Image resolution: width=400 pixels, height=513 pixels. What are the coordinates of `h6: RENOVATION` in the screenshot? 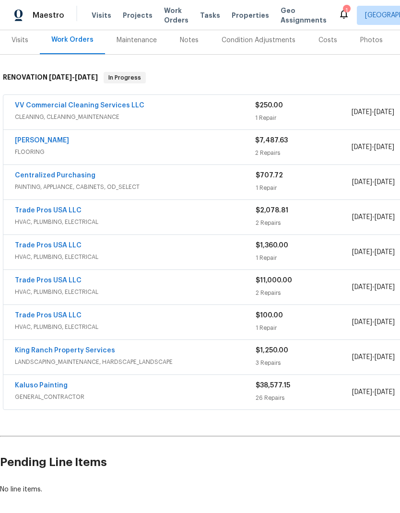 It's located at (50, 78).